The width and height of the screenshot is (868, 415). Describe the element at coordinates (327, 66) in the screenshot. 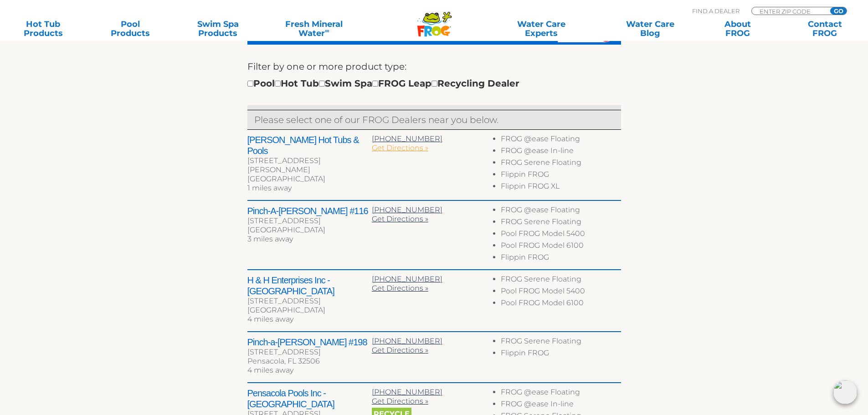

I see `label: Filter by one or more product type:` at that location.